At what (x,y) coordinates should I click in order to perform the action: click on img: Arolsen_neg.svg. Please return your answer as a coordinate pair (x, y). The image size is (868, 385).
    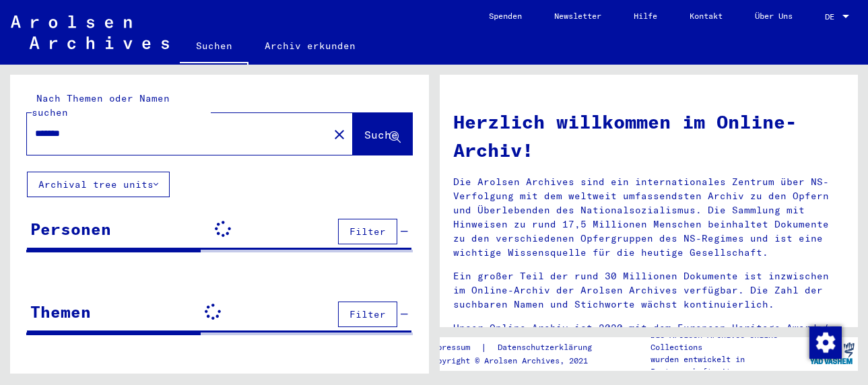
    Looking at the image, I should click on (90, 32).